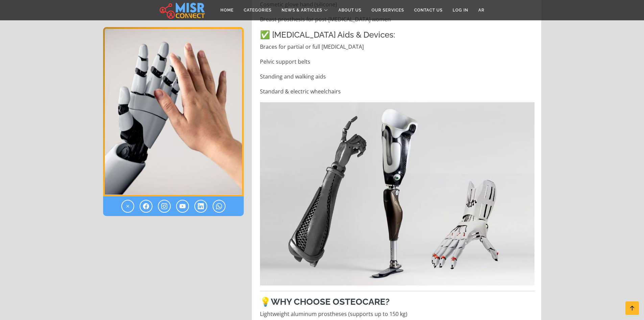 The height and width of the screenshot is (320, 644). Describe the element at coordinates (330, 302) in the screenshot. I see `strong: Why Choose Osteocare?` at that location.